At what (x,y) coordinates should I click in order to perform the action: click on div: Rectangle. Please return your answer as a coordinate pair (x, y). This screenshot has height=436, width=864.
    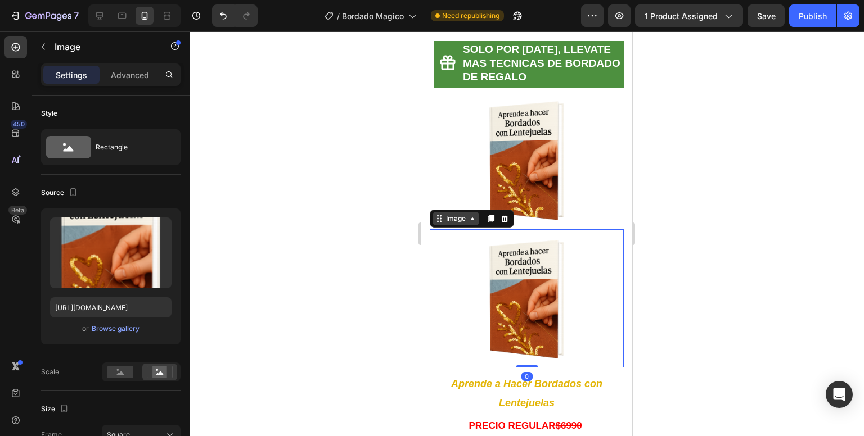
    Looking at the image, I should click on (130, 147).